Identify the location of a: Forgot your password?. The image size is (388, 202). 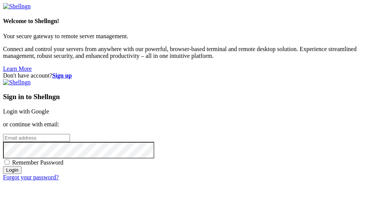
(31, 177).